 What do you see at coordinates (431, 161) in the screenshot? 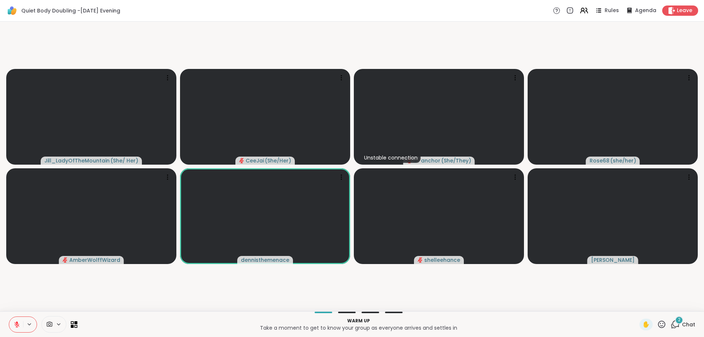
I see `span: anchor` at bounding box center [431, 161].